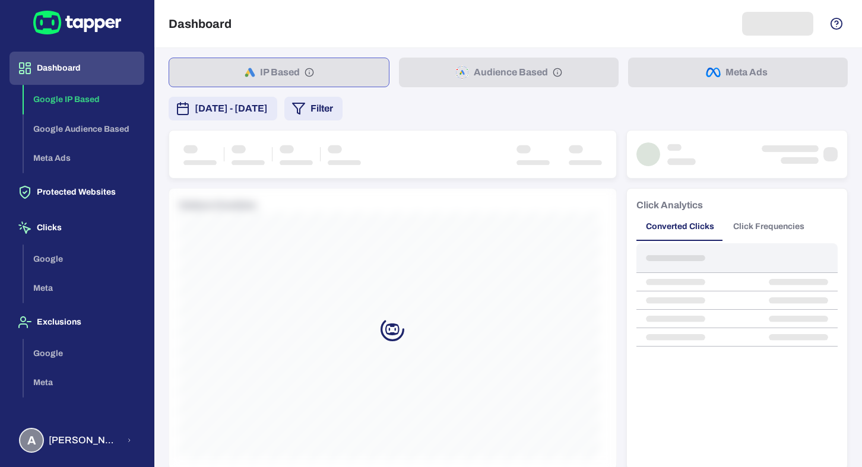  Describe the element at coordinates (670, 205) in the screenshot. I see `h6: Click Analytics` at that location.